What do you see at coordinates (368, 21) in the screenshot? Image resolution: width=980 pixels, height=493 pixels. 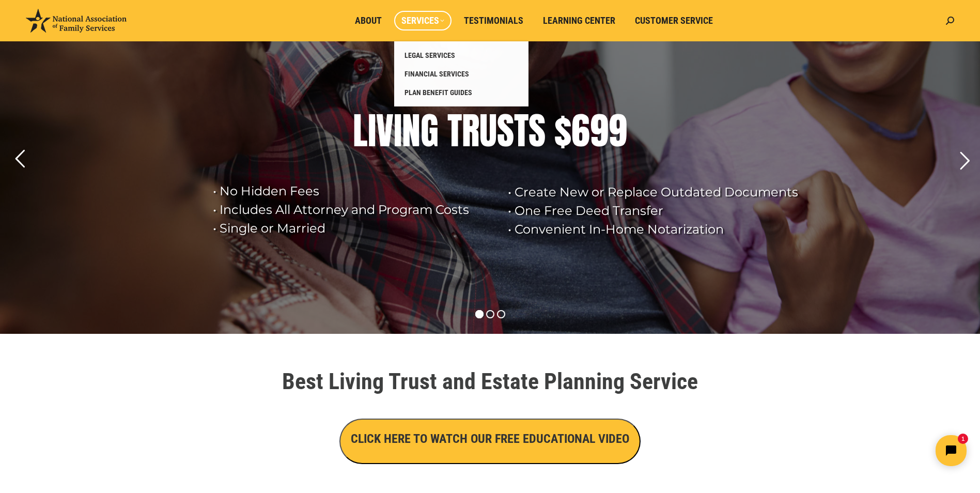 I see `span: About` at bounding box center [368, 21].